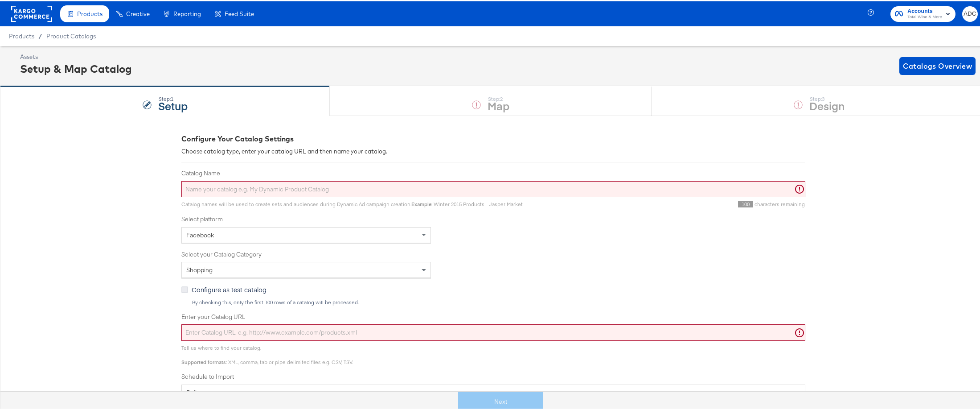  Describe the element at coordinates (664, 203) in the screenshot. I see `div: characters remaining` at that location.